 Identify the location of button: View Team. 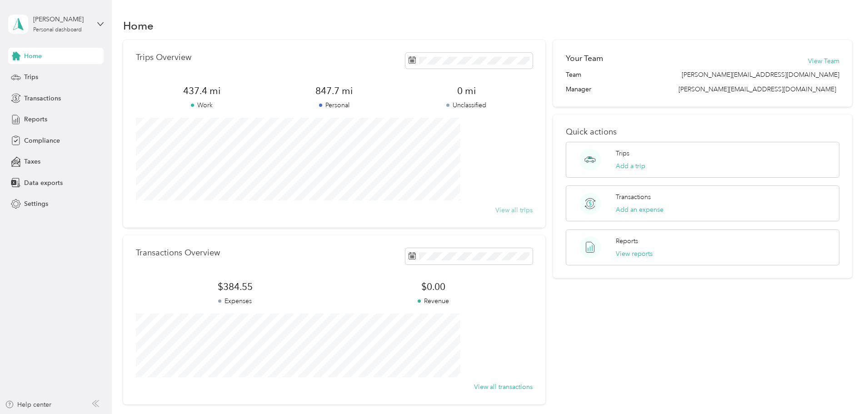
(824, 61).